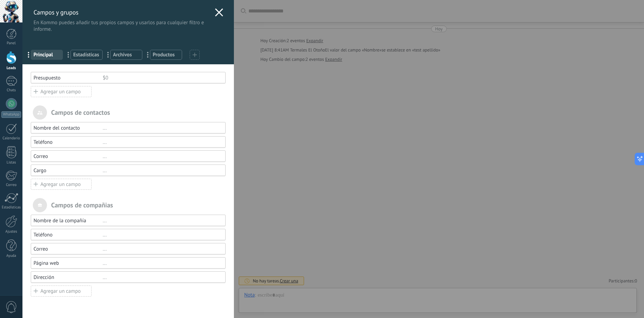  I want to click on div: $0, so click(161, 77).